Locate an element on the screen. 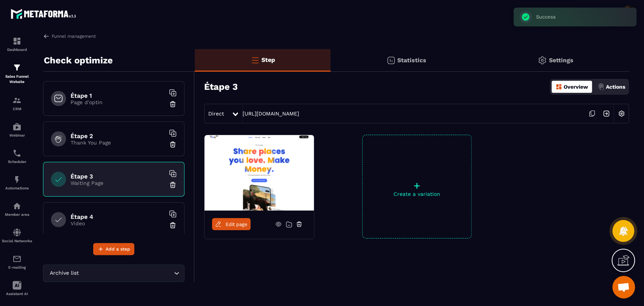 This screenshot has width=644, height=306. img: arrow-next.bcc2205e.svg is located at coordinates (606, 114).